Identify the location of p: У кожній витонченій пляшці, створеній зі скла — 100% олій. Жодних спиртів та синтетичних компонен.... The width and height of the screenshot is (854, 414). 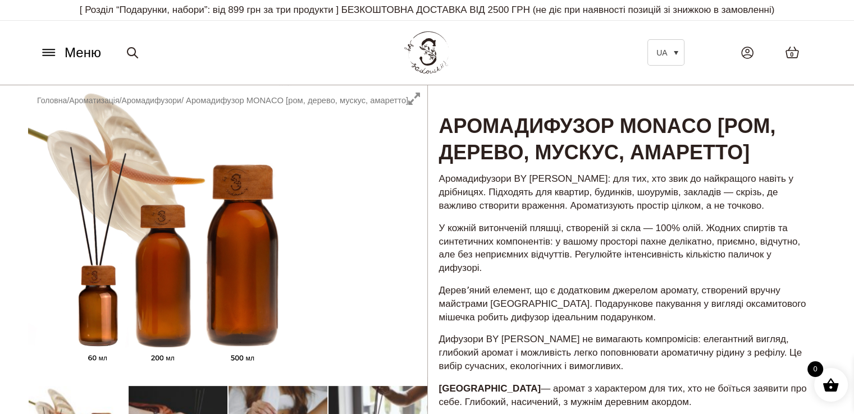
(627, 248).